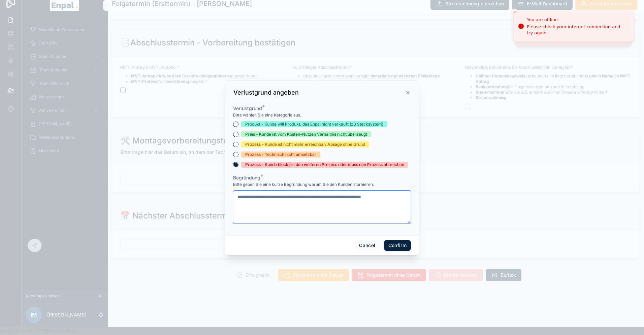 The image size is (644, 335). I want to click on span: Begründung, so click(247, 177).